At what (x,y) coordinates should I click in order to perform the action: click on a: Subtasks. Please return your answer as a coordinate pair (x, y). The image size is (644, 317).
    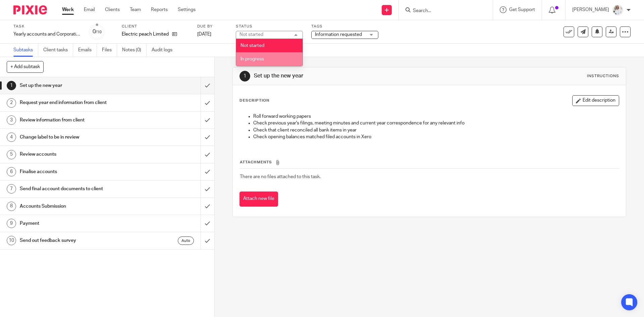
    Looking at the image, I should click on (26, 50).